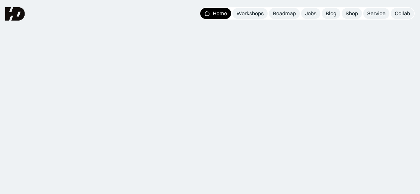 The width and height of the screenshot is (420, 194). What do you see at coordinates (376, 13) in the screenshot?
I see `a: Service` at bounding box center [376, 13].